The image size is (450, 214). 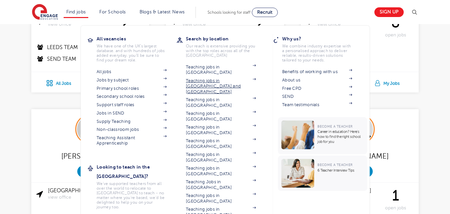 I want to click on a: Primary school roles, so click(x=132, y=88).